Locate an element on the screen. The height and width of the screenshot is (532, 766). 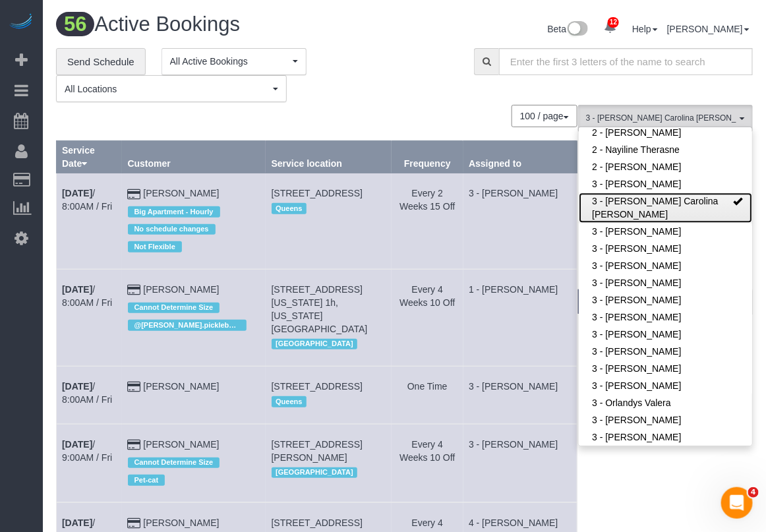
a: Automaid Logo is located at coordinates (21, 23).